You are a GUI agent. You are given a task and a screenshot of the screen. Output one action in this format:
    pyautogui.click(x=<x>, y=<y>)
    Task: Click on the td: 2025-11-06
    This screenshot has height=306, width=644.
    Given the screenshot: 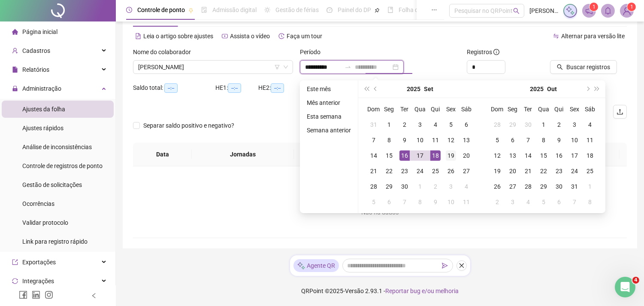 What is the action you would take?
    pyautogui.click(x=559, y=202)
    